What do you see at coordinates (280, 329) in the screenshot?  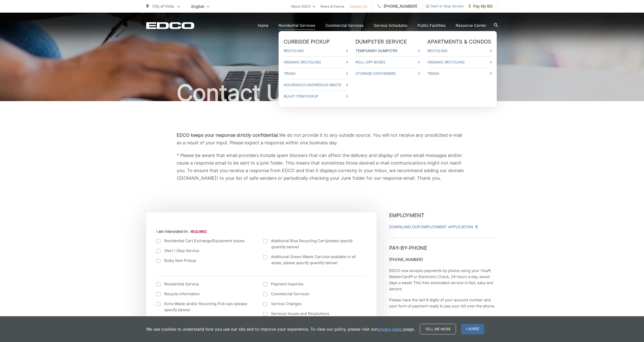 I see `p: We use cookies to understand how you use our site and to improve your experience. To view our pol...` at bounding box center [280, 329].